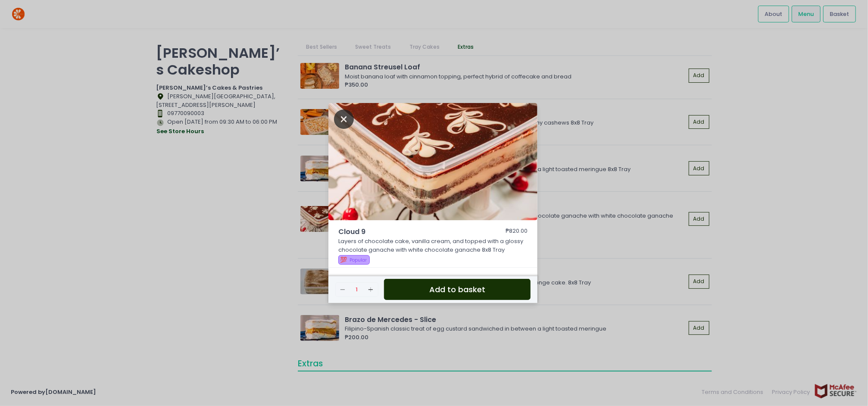 This screenshot has width=868, height=406. Describe the element at coordinates (433, 245) in the screenshot. I see `p: Layers of chocolate cake, vanilla cream, and topped with a glossy chocolate ganache with white ch...` at that location.